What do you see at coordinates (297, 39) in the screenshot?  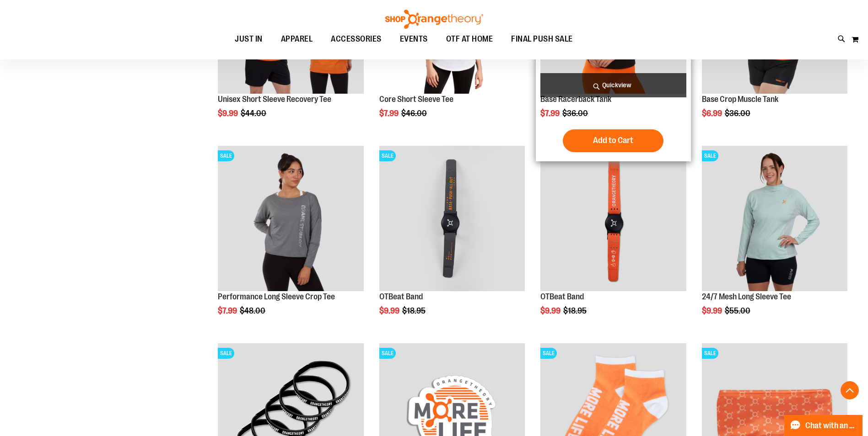 I see `a: APPAREL` at bounding box center [297, 39].